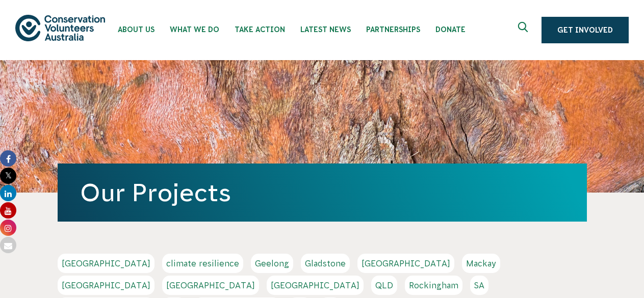 This screenshot has height=298, width=644. I want to click on a: Our Projects, so click(155, 193).